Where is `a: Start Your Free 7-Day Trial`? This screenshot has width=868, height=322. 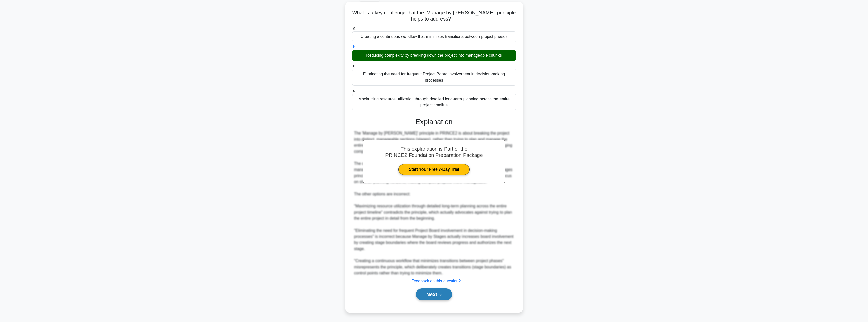
a: Start Your Free 7-Day Trial is located at coordinates (434, 170).